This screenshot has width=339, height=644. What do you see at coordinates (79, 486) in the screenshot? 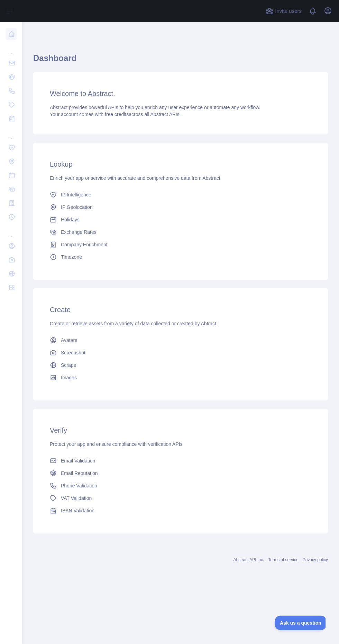
I see `span: Phone Validation` at bounding box center [79, 486].